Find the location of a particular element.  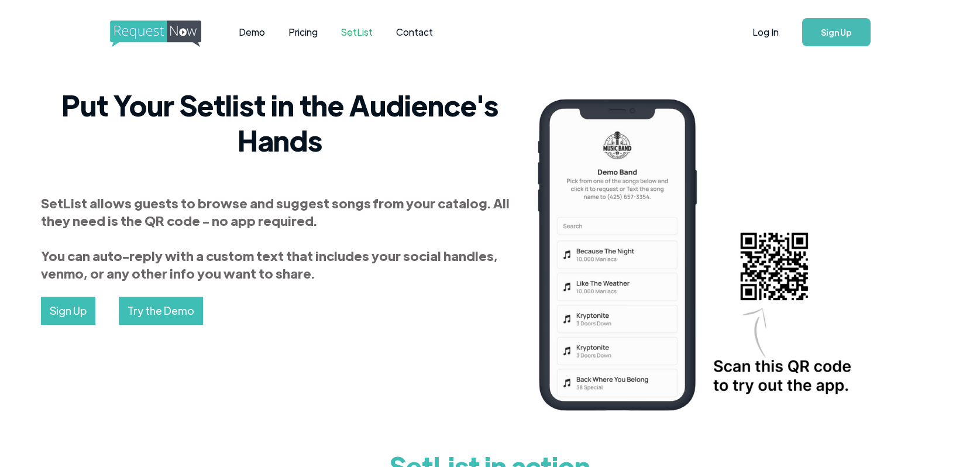

a: home is located at coordinates (154, 32).